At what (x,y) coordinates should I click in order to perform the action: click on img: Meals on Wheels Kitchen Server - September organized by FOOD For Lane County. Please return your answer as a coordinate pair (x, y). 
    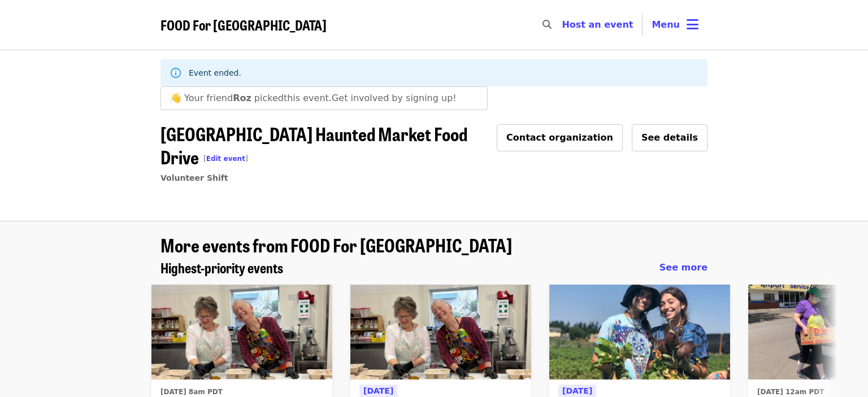
    Looking at the image, I should click on (242, 332).